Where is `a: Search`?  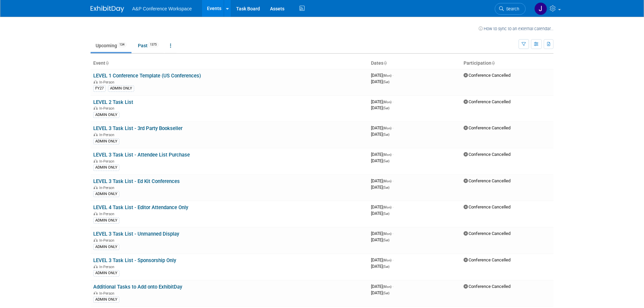 a: Search is located at coordinates (510, 8).